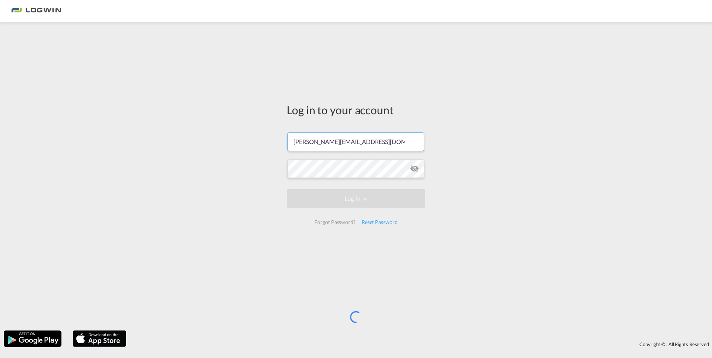 Image resolution: width=712 pixels, height=358 pixels. What do you see at coordinates (379, 222) in the screenshot?
I see `div: Reset Password` at bounding box center [379, 222].